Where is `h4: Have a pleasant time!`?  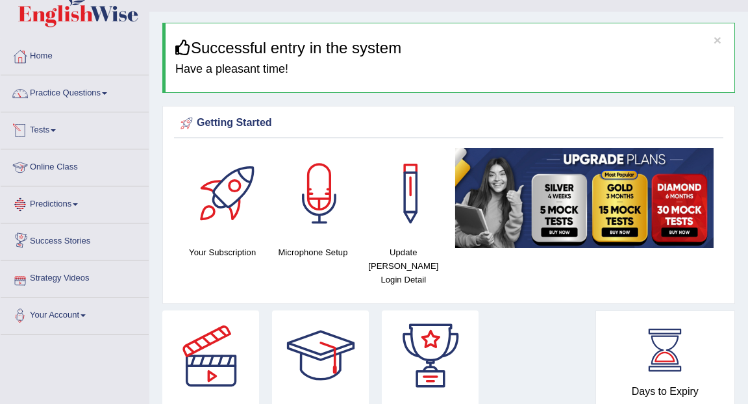
h4: Have a pleasant time! is located at coordinates (450, 69).